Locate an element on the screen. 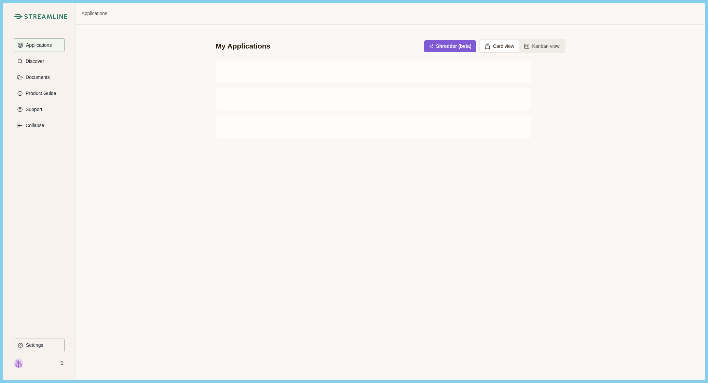 The width and height of the screenshot is (708, 383). p: Product Guide is located at coordinates (40, 93).